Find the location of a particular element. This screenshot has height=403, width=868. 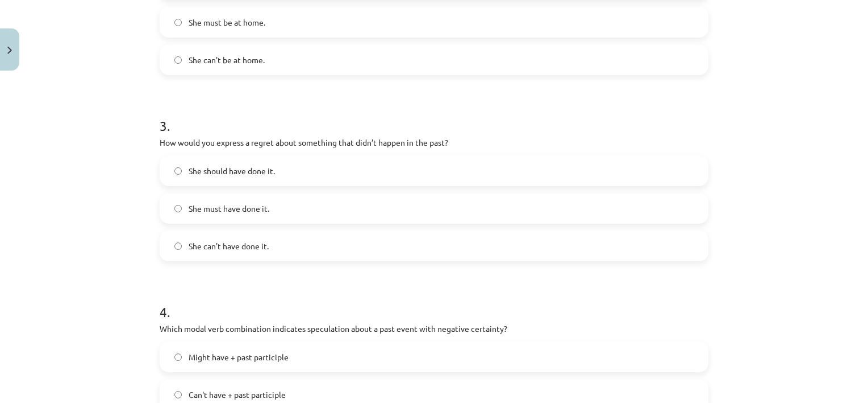

img: icon-close-lesson-0947bae3869378f0d4975bcd49f059093ad1ed9edebbc8119c70593378902aed.svg is located at coordinates (9, 50).